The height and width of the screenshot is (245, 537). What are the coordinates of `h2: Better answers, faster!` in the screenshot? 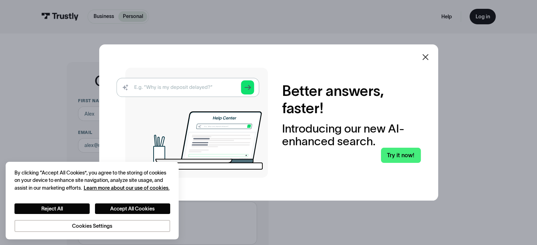 It's located at (351, 100).